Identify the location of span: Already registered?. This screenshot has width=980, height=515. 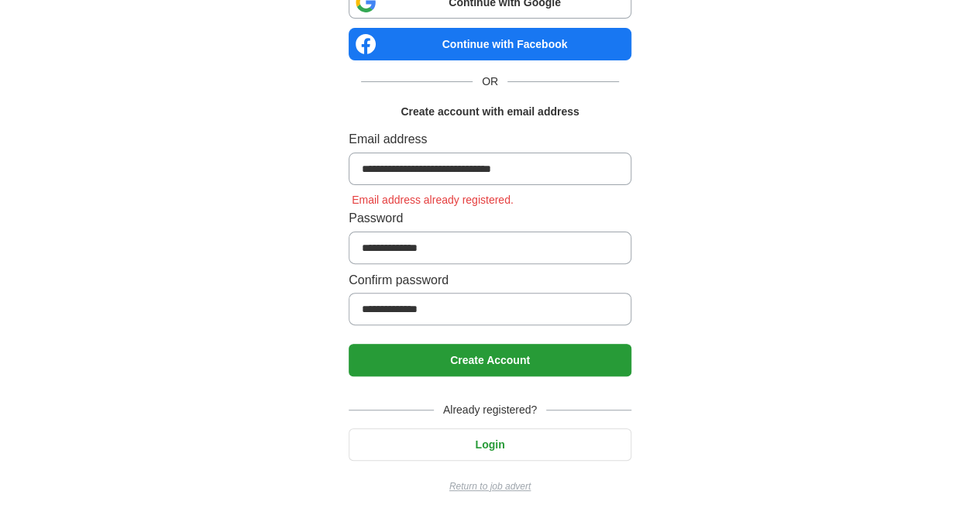
(490, 410).